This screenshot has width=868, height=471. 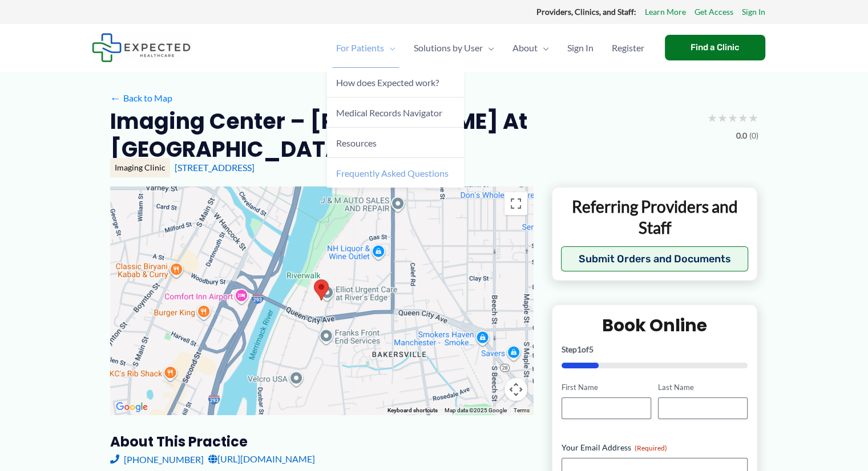 What do you see at coordinates (516, 390) in the screenshot?
I see `button: Map camera controls` at bounding box center [516, 390].